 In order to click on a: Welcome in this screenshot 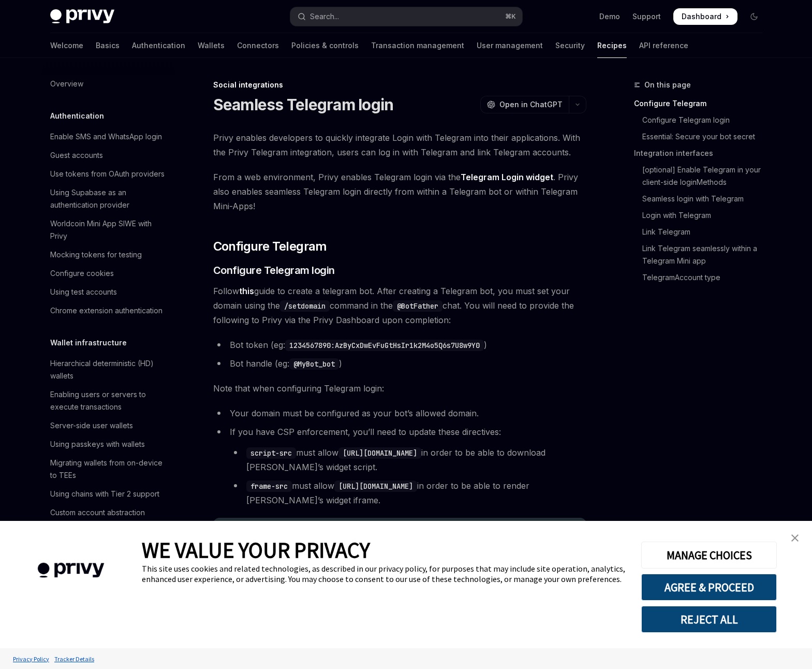, I will do `click(67, 46)`.